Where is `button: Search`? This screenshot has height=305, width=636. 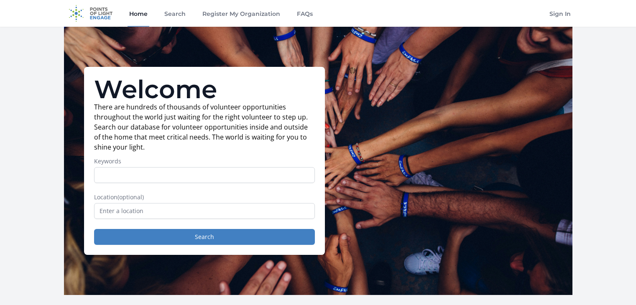
button: Search is located at coordinates (204, 237).